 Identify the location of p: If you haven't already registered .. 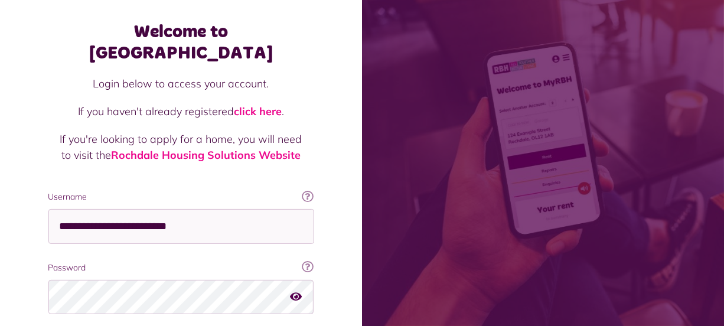
(181, 111).